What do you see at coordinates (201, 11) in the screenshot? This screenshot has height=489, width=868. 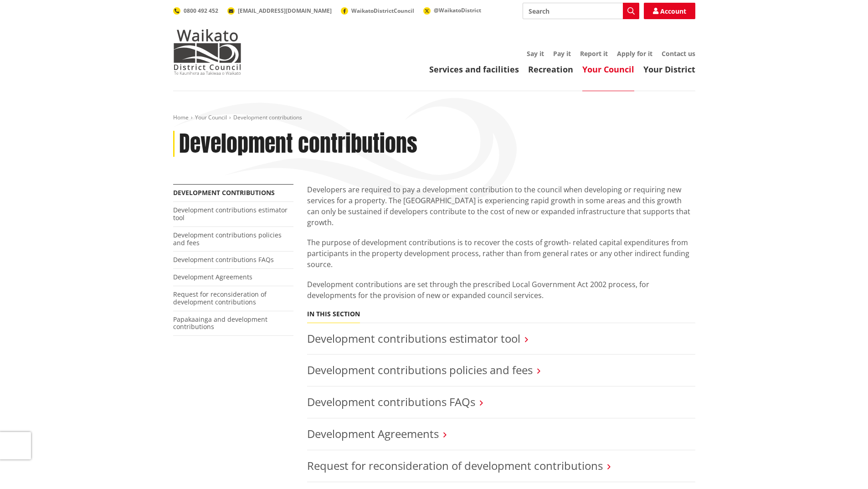 I see `span: 0800 492 452` at bounding box center [201, 11].